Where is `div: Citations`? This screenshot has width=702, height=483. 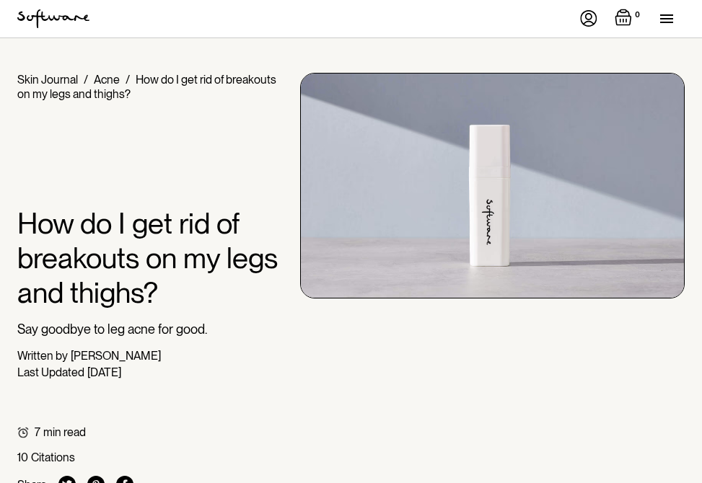 div: Citations is located at coordinates (53, 457).